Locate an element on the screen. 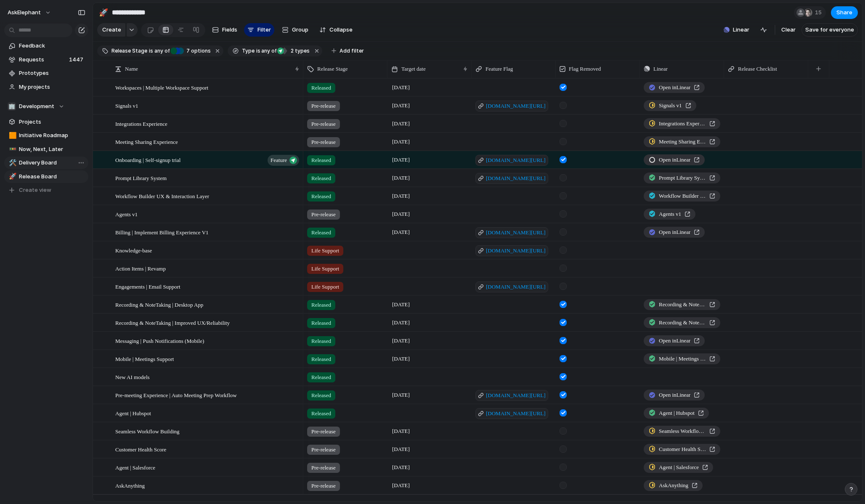  span: Name is located at coordinates (131, 69).